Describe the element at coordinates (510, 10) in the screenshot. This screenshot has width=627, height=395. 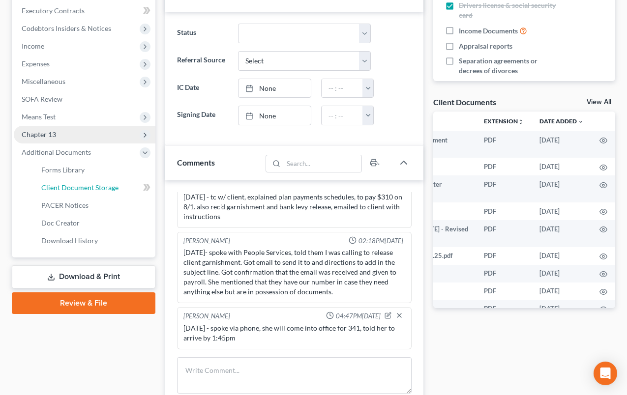
I see `span: Drivers license & social security card` at that location.